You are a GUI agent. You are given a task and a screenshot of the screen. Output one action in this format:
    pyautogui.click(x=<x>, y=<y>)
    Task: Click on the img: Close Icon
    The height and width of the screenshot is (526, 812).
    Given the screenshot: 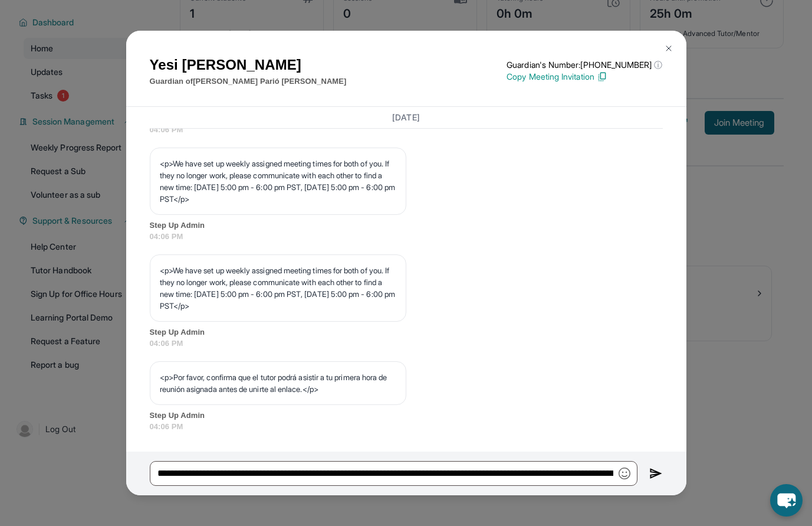 What is the action you would take?
    pyautogui.click(x=669, y=48)
    